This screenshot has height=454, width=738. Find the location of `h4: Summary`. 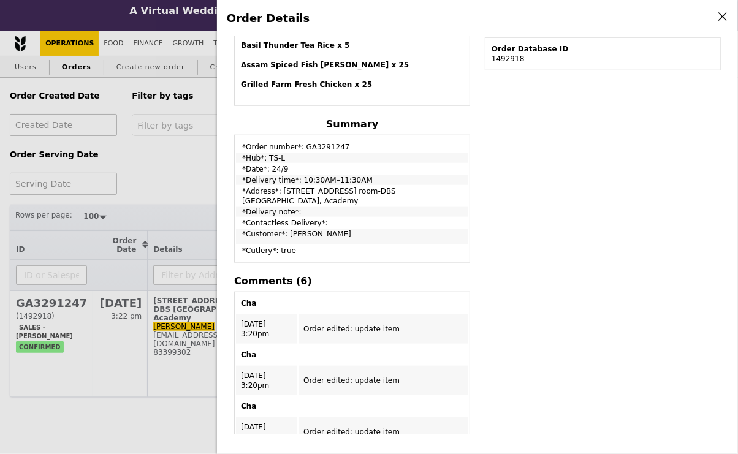

h4: Summary is located at coordinates (352, 124).